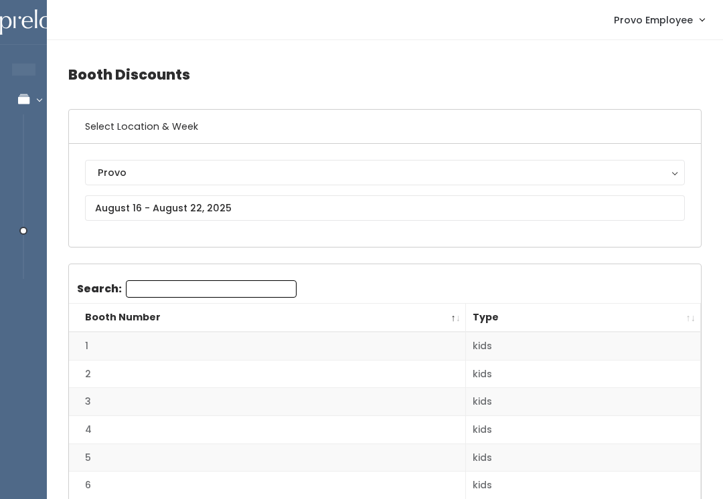 The width and height of the screenshot is (723, 499). I want to click on td: 1, so click(267, 346).